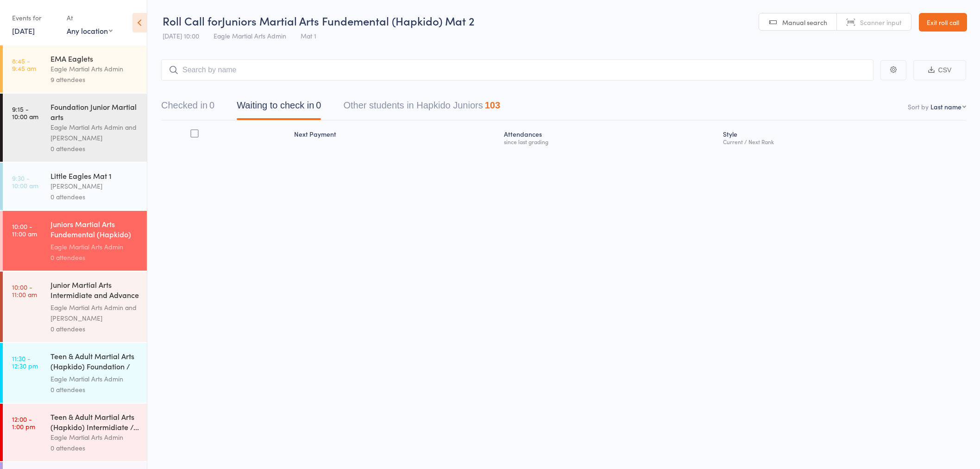  What do you see at coordinates (249, 36) in the screenshot?
I see `span: Eagle Martial Arts Admin` at bounding box center [249, 36].